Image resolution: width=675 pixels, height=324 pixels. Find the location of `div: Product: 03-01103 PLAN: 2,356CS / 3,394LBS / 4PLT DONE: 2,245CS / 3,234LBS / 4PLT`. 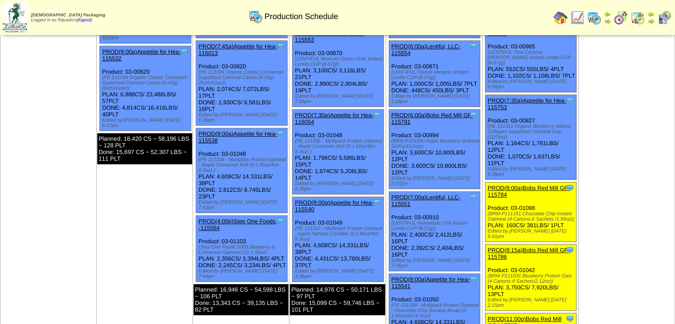

div: Product: 03-01103 PLAN: 2,356CS / 3,394LBS / 4PLT DONE: 2,245CS / 3,234LBS / 4PLT is located at coordinates (242, 248).